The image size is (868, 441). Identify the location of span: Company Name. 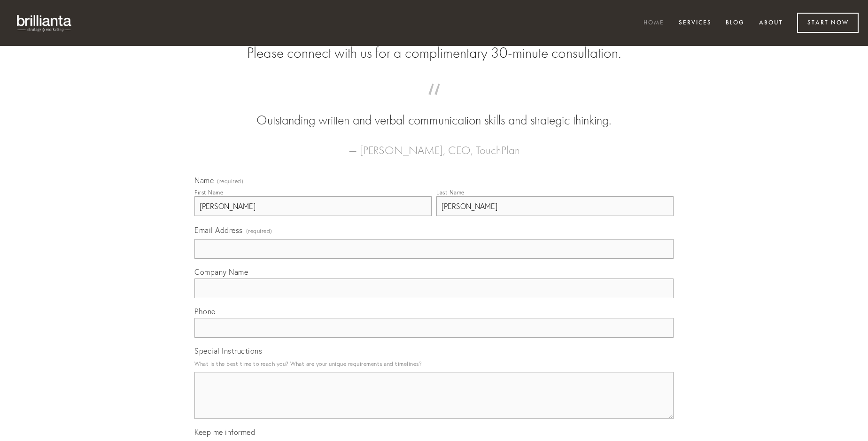
(221, 273).